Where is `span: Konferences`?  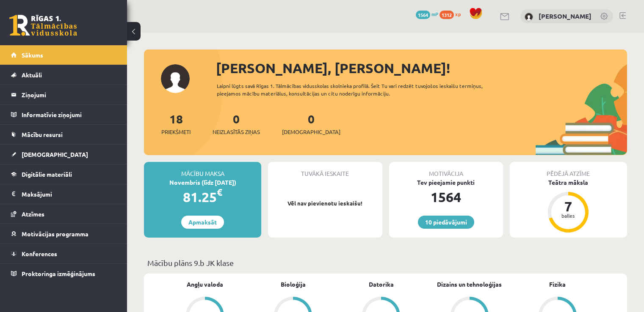 span: Konferences is located at coordinates (40, 254).